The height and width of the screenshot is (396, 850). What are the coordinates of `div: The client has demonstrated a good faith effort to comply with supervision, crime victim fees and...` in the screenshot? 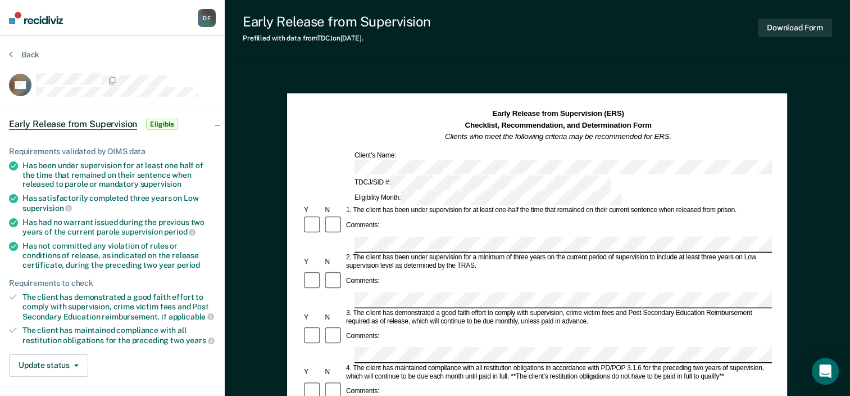 It's located at (119, 306).